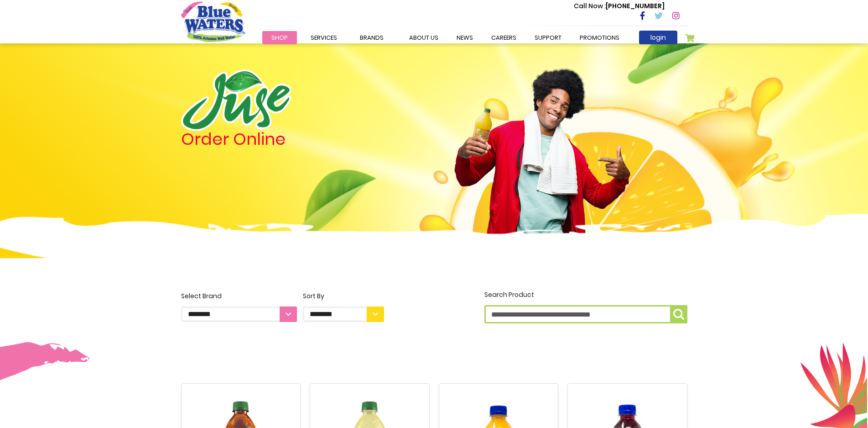 This screenshot has height=428, width=868. Describe the element at coordinates (658, 37) in the screenshot. I see `a: login` at that location.